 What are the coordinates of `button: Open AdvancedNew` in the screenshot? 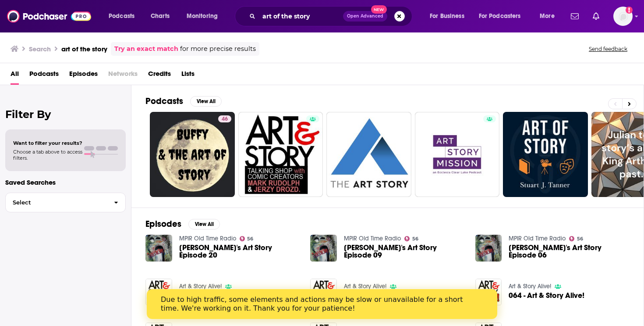 It's located at (365, 16).